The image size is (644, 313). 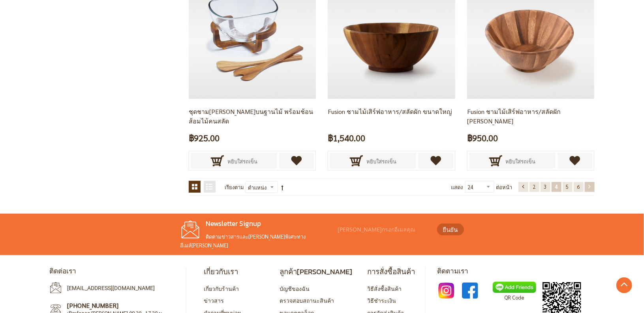 I want to click on h4: ติดตามเรา, so click(x=516, y=271).